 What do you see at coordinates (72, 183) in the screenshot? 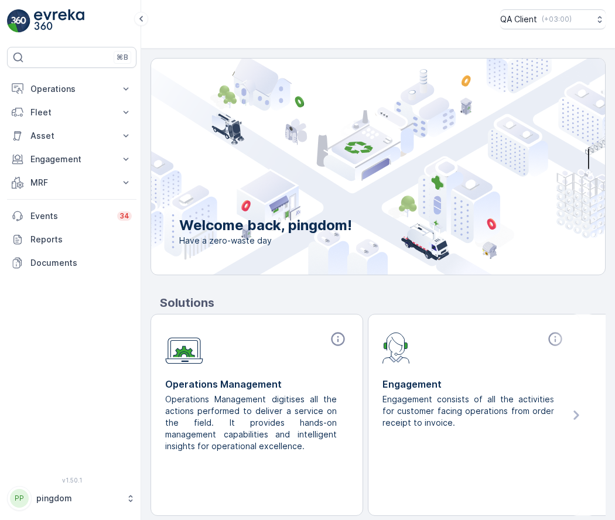
I see `p: MRF` at bounding box center [72, 183].